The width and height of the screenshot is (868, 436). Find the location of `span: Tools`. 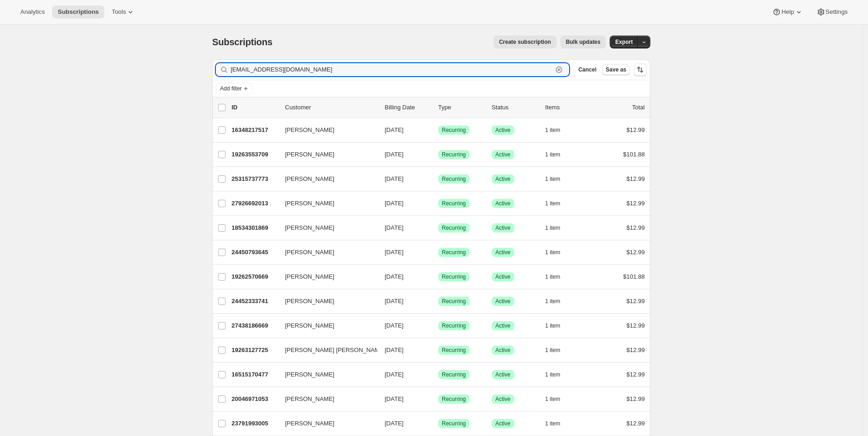

span: Tools is located at coordinates (118, 12).